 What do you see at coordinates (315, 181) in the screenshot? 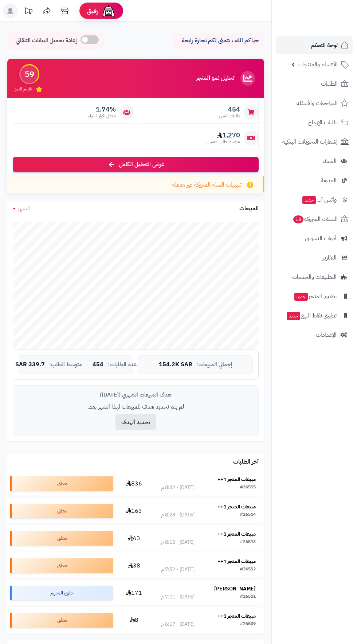
I see `a: المدونة` at bounding box center [315, 181].